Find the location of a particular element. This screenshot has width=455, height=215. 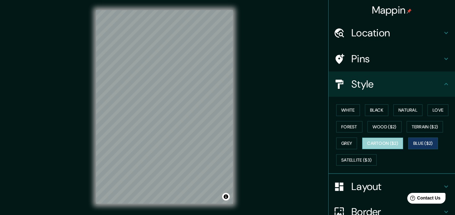

button: Love is located at coordinates (438, 110).